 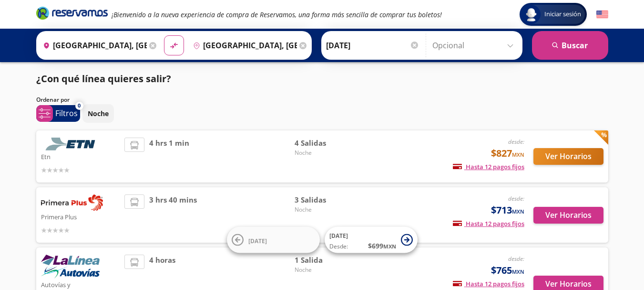 I want to click on span: Desde:, so click(x=338, y=246).